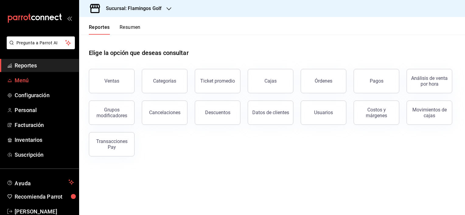  Describe the element at coordinates (323, 81) in the screenshot. I see `button: Órdenes` at that location.